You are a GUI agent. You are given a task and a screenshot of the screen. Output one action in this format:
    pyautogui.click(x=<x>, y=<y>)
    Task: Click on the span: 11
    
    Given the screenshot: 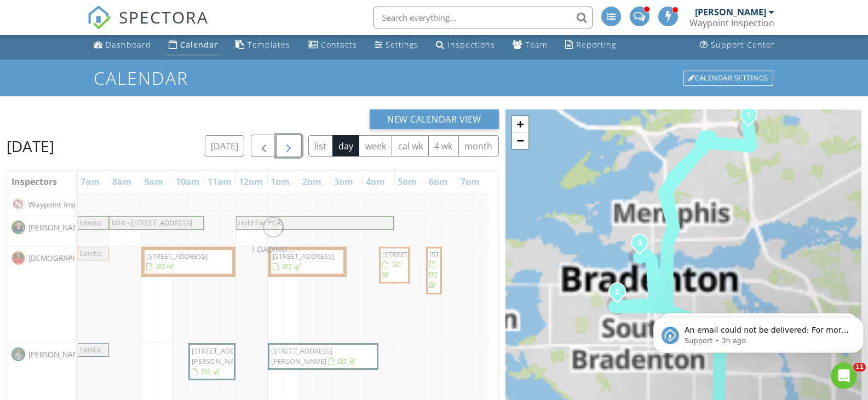 What is the action you would take?
    pyautogui.click(x=859, y=367)
    